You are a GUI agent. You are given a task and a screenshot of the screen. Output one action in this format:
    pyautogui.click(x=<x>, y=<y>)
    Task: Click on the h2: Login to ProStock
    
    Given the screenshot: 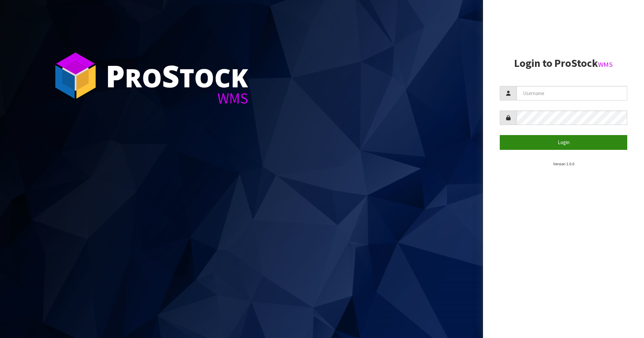 What is the action you would take?
    pyautogui.click(x=564, y=63)
    